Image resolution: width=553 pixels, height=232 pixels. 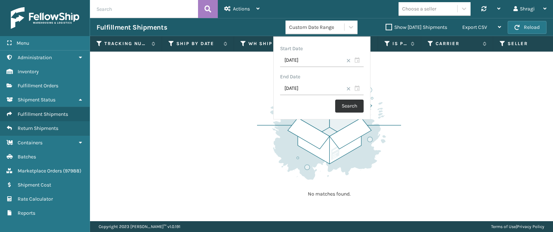 What do you see at coordinates (35, 199) in the screenshot?
I see `span: Rate Calculator` at bounding box center [35, 199].